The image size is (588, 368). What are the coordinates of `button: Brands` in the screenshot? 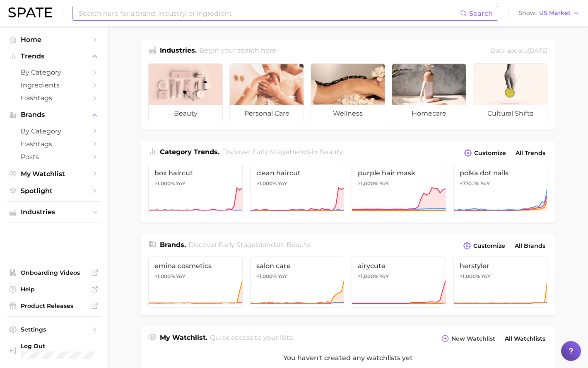 It's located at (54, 115).